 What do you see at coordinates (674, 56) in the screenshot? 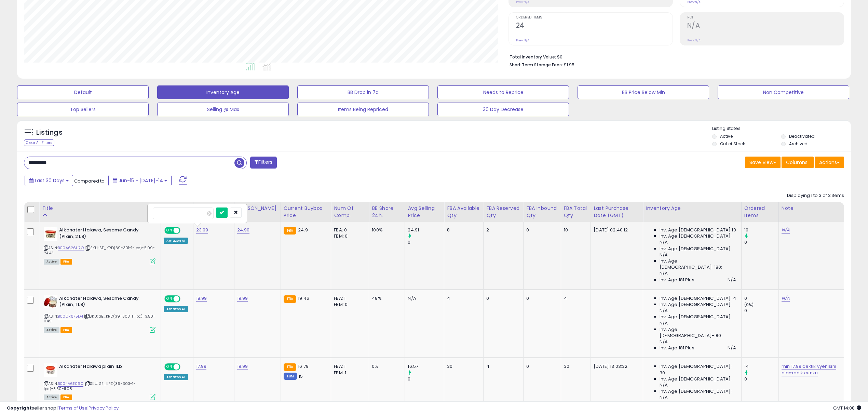
I see `li: $0` at bounding box center [674, 56].